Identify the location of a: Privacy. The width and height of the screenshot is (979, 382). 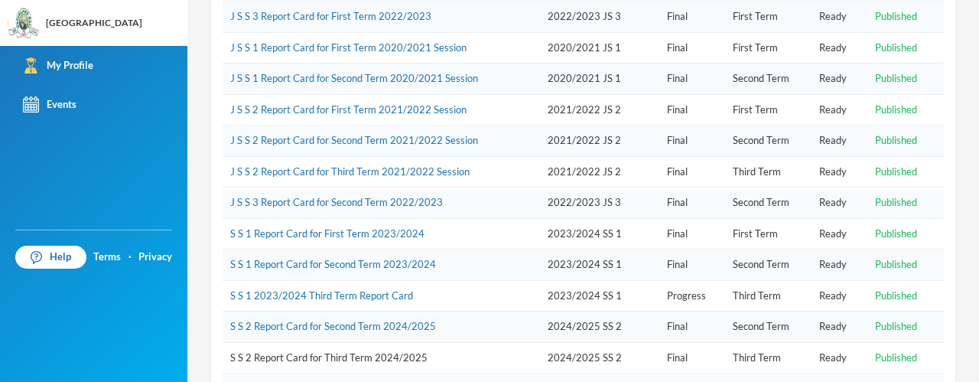
(155, 257).